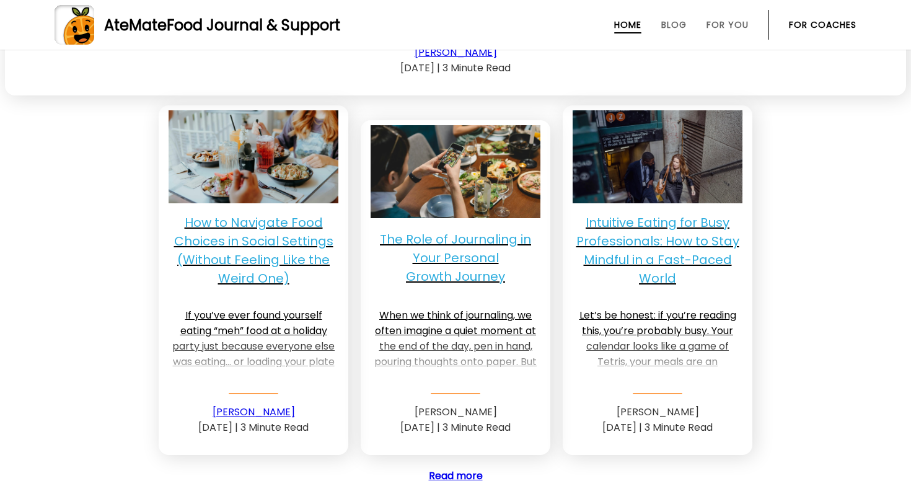 This screenshot has height=494, width=911. I want to click on img: Social Eating. Image: Pexels - thecactusena ‎, so click(254, 157).